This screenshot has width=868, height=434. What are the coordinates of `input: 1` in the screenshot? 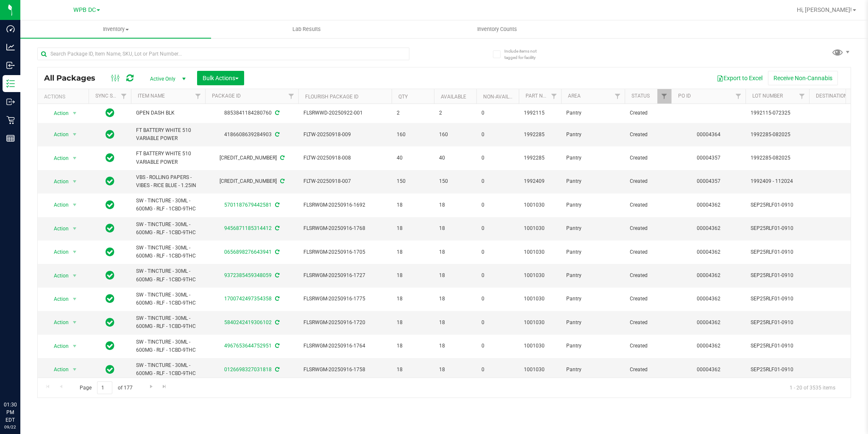 It's located at (105, 388).